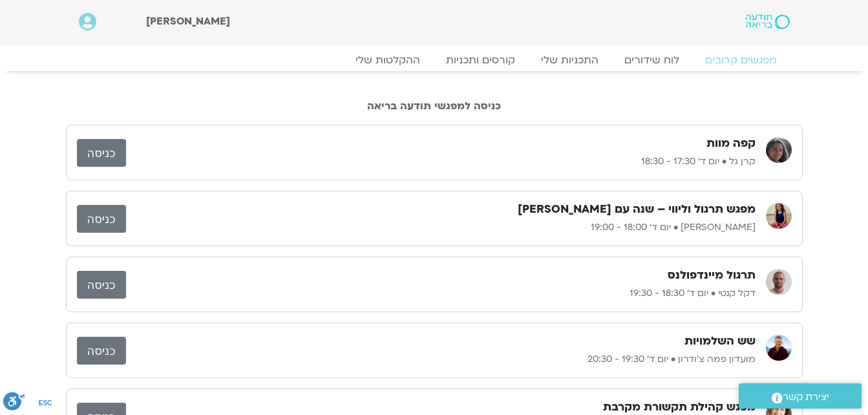  Describe the element at coordinates (779, 150) in the screenshot. I see `img: קרן גל` at that location.